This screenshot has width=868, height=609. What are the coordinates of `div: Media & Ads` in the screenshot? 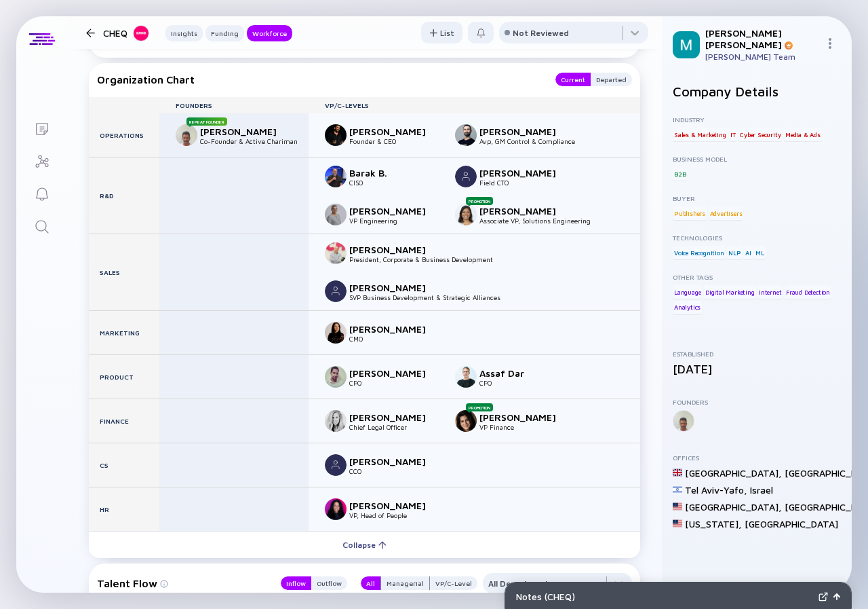 It's located at (803, 135).